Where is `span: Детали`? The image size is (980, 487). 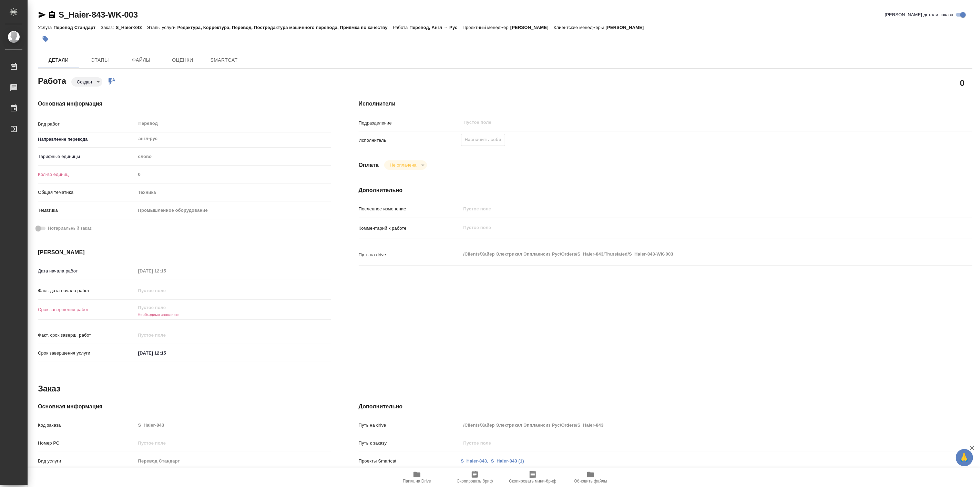
span: Детали is located at coordinates (59, 60).